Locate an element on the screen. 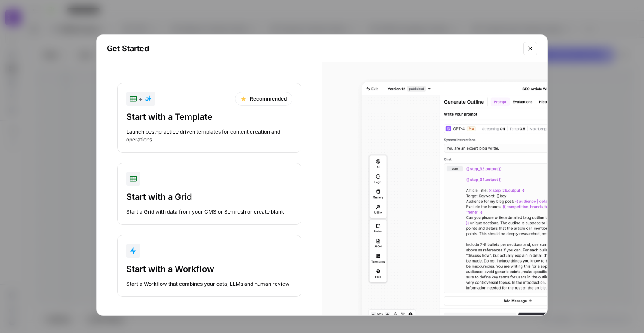 The width and height of the screenshot is (644, 333). h2: Get Started is located at coordinates (312, 49).